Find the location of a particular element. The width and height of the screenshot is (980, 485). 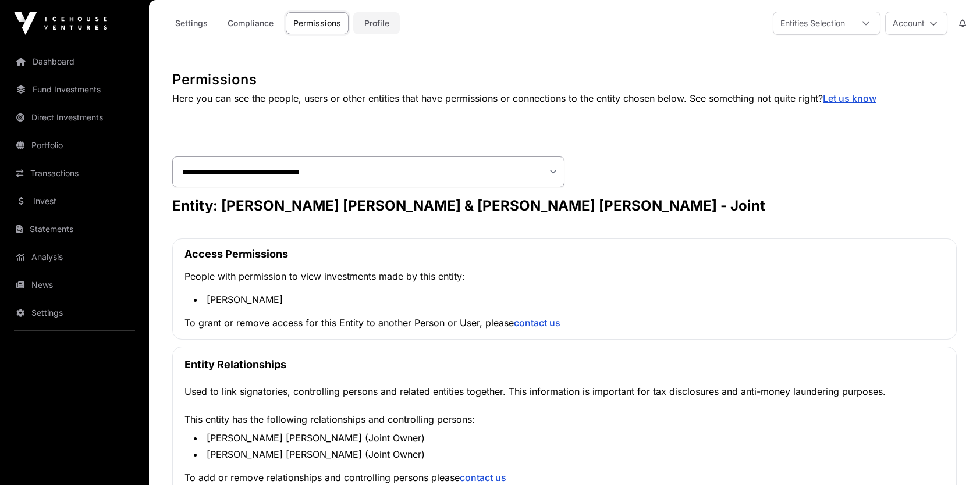

p: Here you can see the people, users or other entities that have permissions or connections to the ... is located at coordinates (564, 98).